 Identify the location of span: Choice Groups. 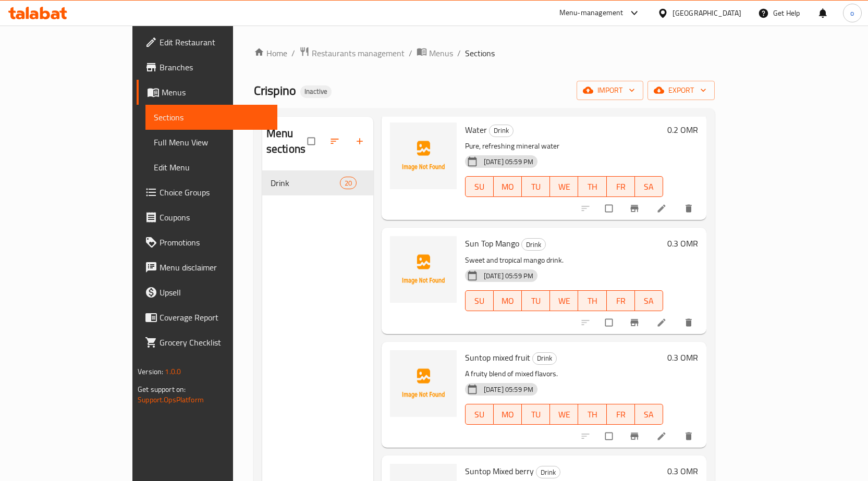
(214, 192).